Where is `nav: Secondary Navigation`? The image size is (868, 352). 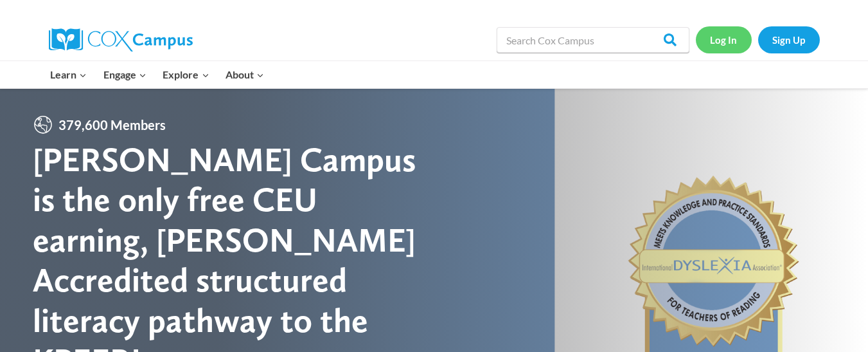 nav: Secondary Navigation is located at coordinates (758, 39).